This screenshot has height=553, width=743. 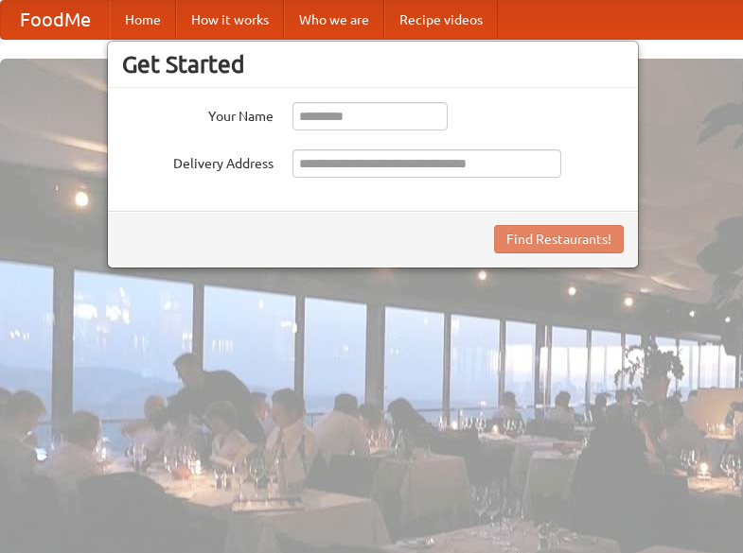 What do you see at coordinates (334, 20) in the screenshot?
I see `a: Who we are` at bounding box center [334, 20].